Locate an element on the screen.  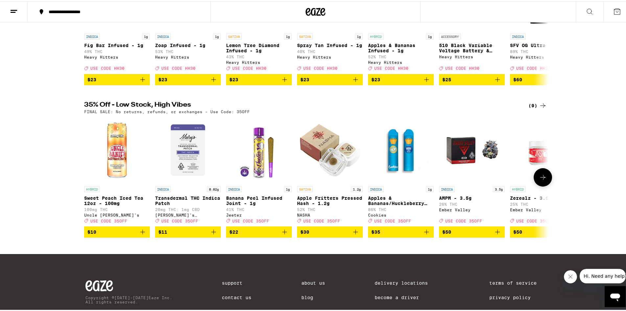
p: 41% THC is located at coordinates (259, 208).